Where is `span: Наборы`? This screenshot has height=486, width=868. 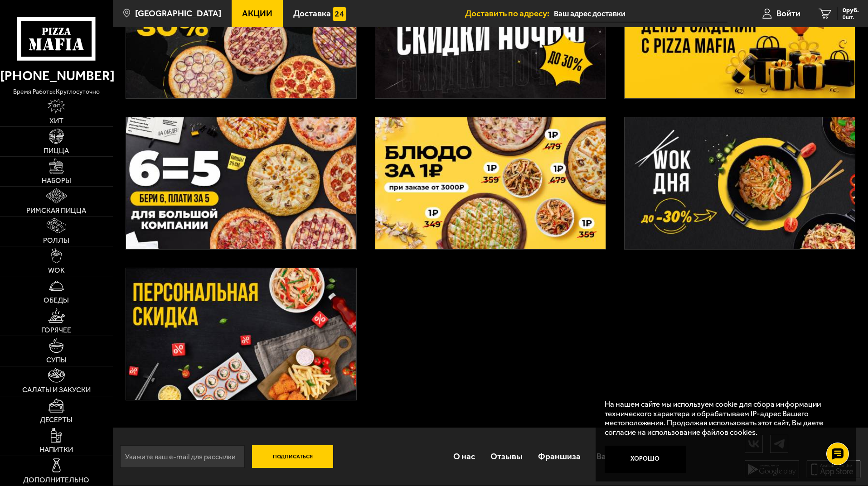
span: Наборы is located at coordinates (56, 181).